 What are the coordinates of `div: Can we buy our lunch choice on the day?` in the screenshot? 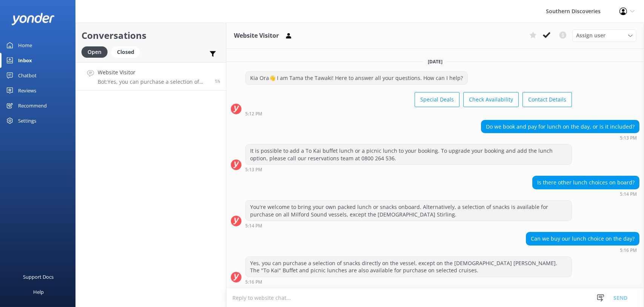 It's located at (582, 239).